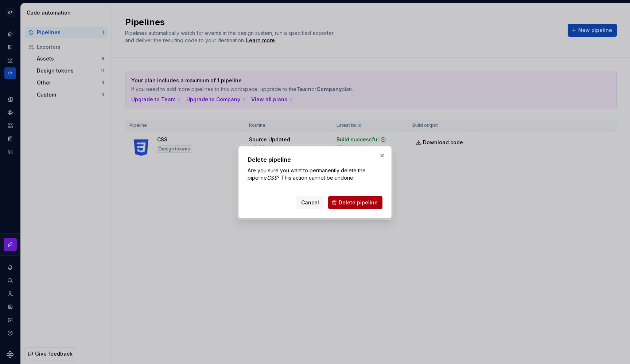  Describe the element at coordinates (357, 203) in the screenshot. I see `span: Delete pipeline` at that location.